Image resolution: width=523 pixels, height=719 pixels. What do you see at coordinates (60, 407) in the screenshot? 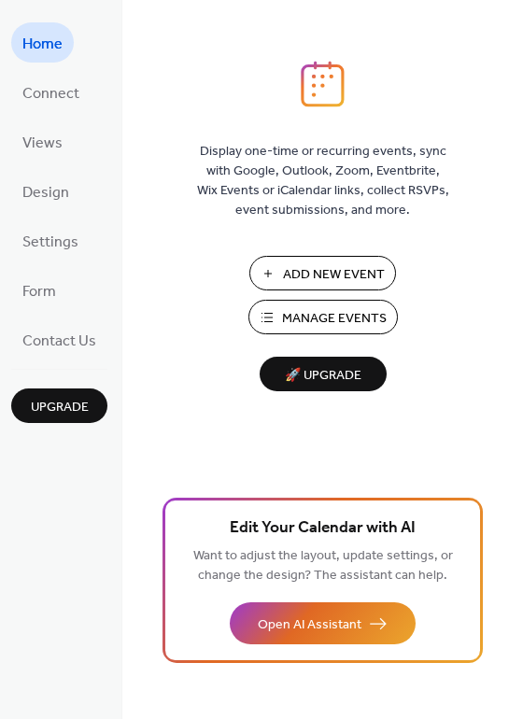
I see `span: Upgrade` at bounding box center [60, 407].